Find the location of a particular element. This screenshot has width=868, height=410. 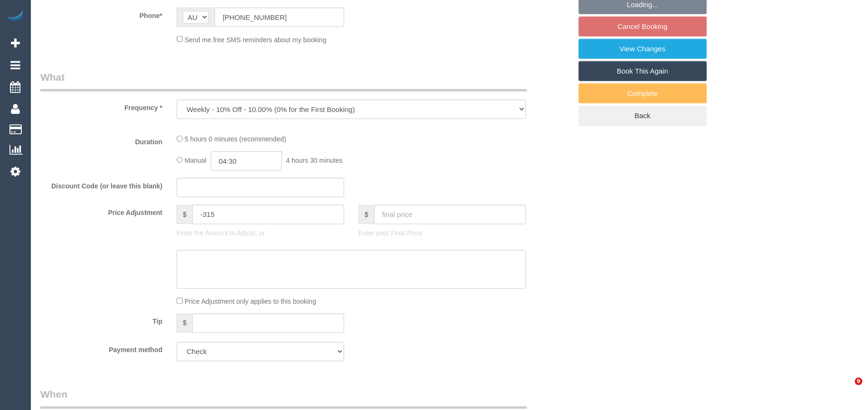

label: Price Adjustment is located at coordinates (101, 212).